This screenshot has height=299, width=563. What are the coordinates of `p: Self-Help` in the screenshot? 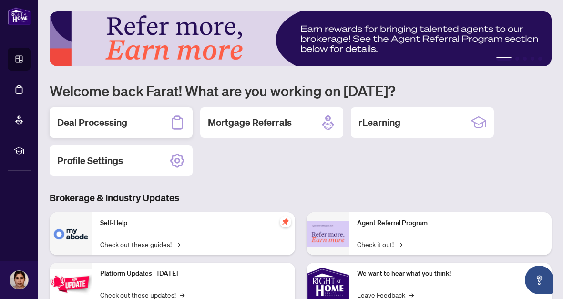 It's located at (193, 223).